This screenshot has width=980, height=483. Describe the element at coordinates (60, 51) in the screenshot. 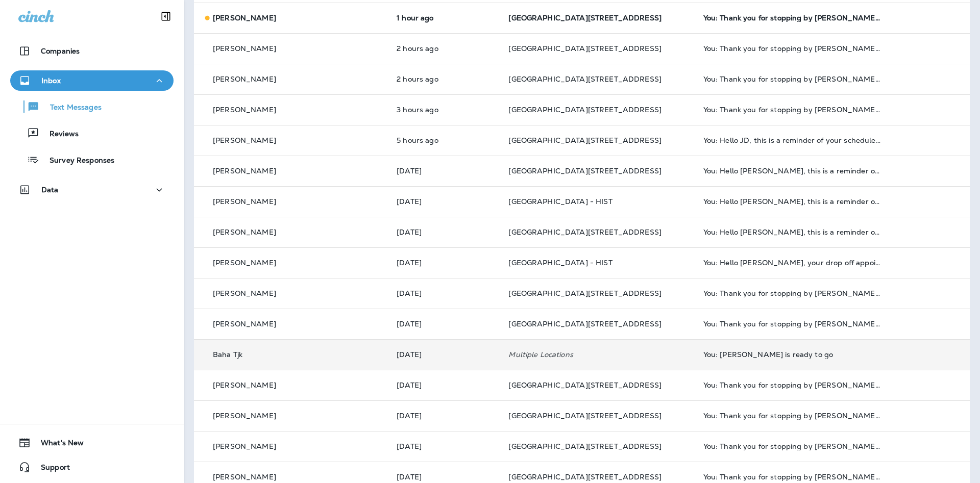

I see `p: Companies` at that location.